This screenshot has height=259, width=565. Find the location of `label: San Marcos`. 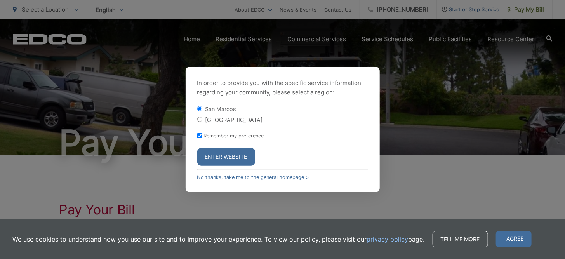

label: San Marcos is located at coordinates (221, 109).